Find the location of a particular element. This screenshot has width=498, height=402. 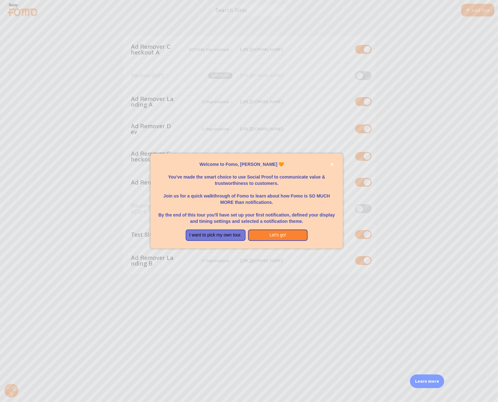

p: Learn more is located at coordinates (427, 381).